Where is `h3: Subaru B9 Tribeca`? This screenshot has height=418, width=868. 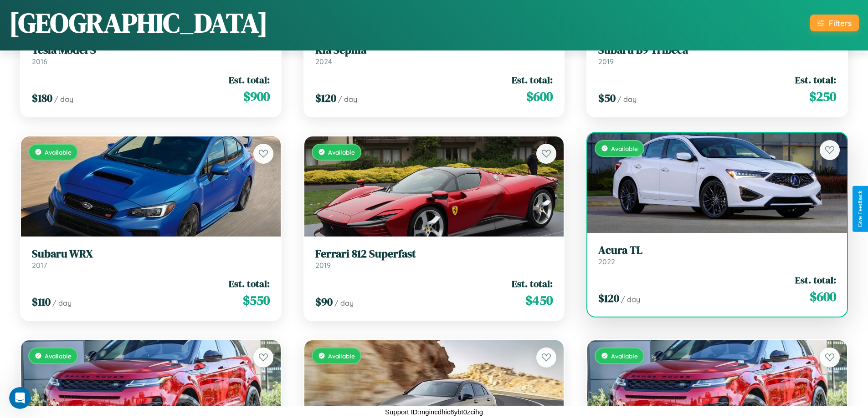
h3: Subaru B9 Tribeca is located at coordinates (717, 50).